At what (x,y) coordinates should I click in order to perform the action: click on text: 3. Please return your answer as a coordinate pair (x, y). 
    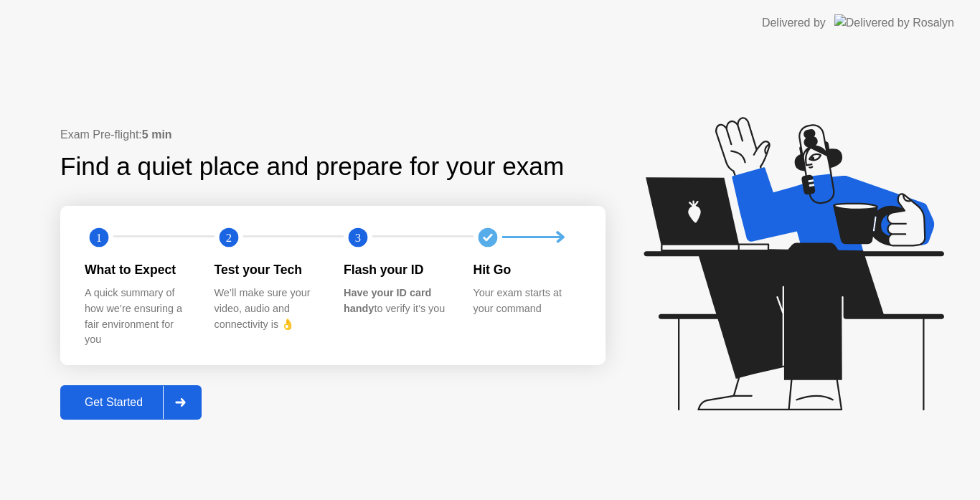
    Looking at the image, I should click on (358, 238).